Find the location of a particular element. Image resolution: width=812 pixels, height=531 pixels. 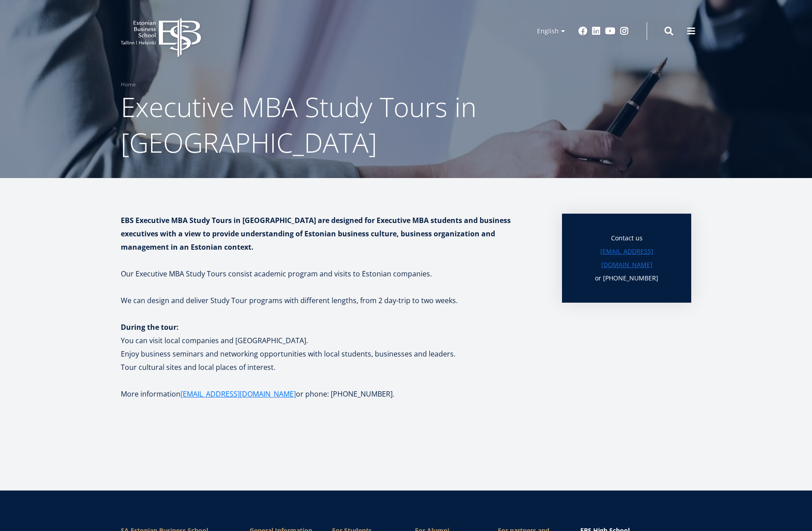

a: Youtube is located at coordinates (610, 31).